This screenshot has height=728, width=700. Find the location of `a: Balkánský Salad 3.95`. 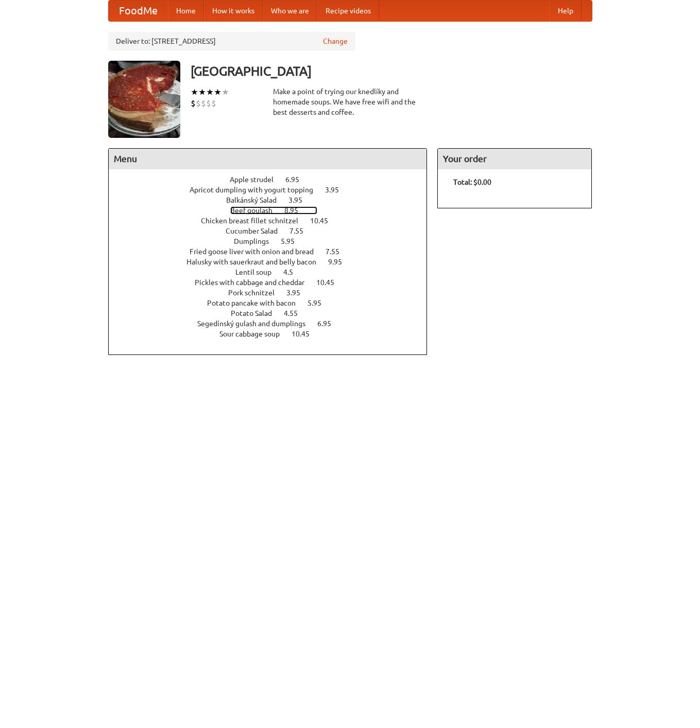

a: Balkánský Salad 3.95 is located at coordinates (274, 200).